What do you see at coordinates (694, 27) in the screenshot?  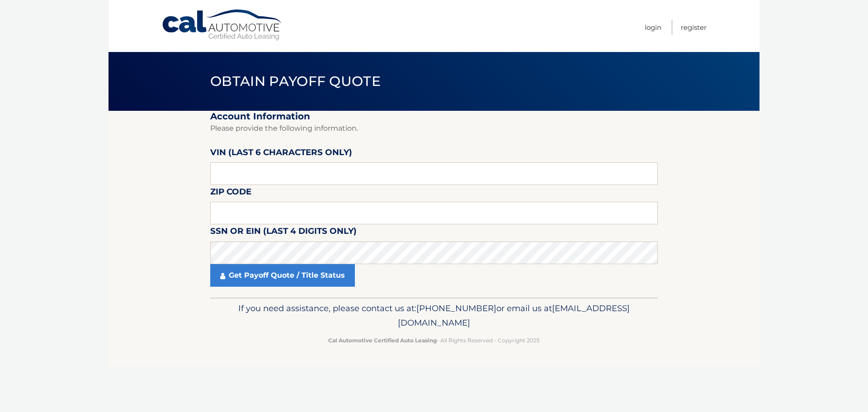 I see `a: Register` at bounding box center [694, 27].